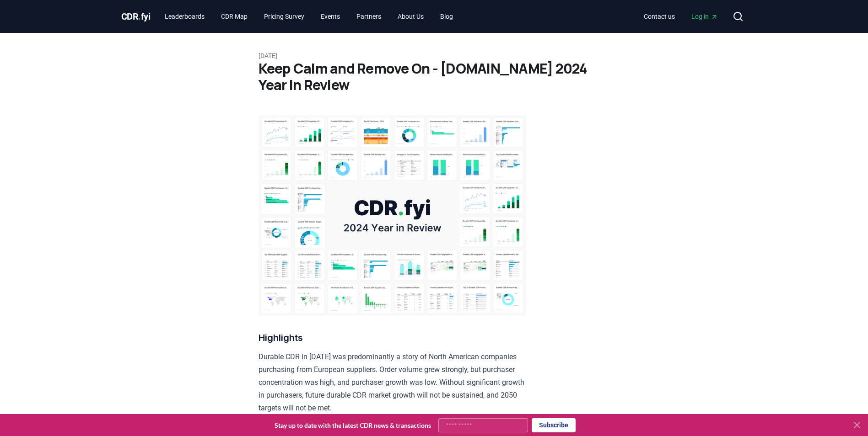 Image resolution: width=868 pixels, height=436 pixels. What do you see at coordinates (330, 16) in the screenshot?
I see `a: Events` at bounding box center [330, 16].